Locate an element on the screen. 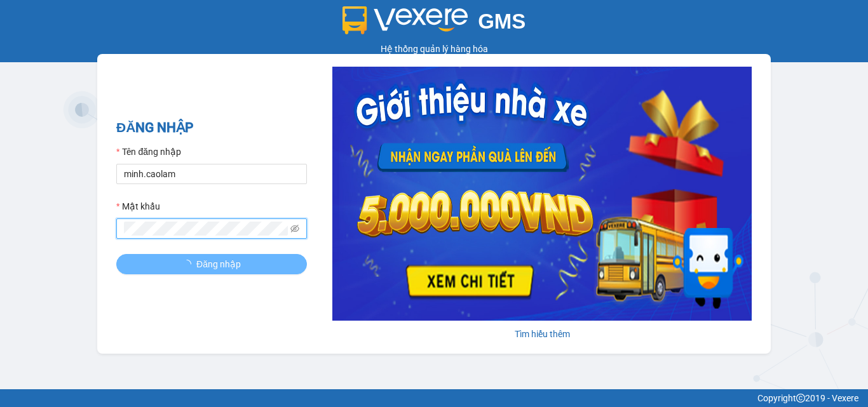  h2: ĐĂNG NHẬP is located at coordinates (212, 127).